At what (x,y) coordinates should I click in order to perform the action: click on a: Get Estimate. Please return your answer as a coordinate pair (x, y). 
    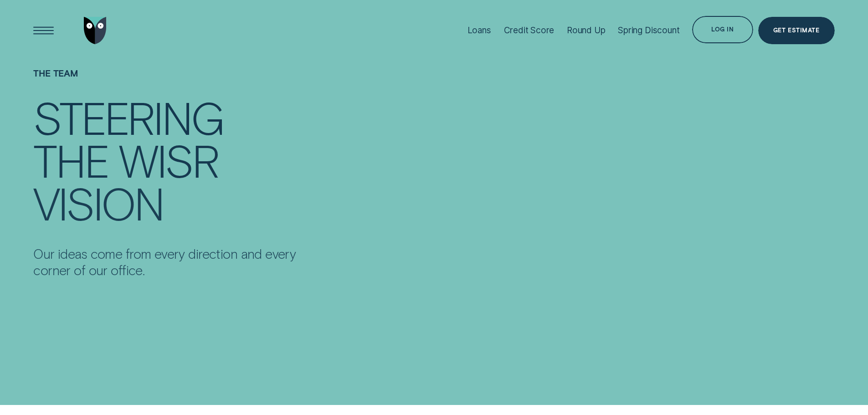
    Looking at the image, I should click on (796, 31).